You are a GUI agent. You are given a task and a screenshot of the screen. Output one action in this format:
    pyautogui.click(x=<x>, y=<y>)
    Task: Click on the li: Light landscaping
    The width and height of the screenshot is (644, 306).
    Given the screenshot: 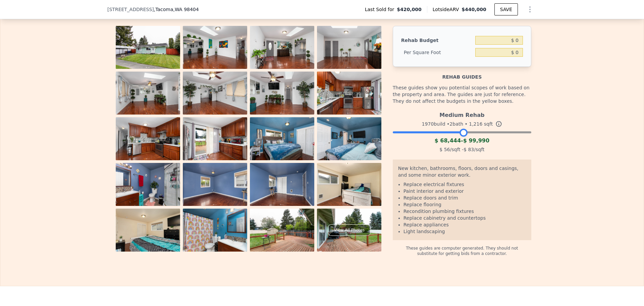 What is the action you would take?
    pyautogui.click(x=464, y=232)
    